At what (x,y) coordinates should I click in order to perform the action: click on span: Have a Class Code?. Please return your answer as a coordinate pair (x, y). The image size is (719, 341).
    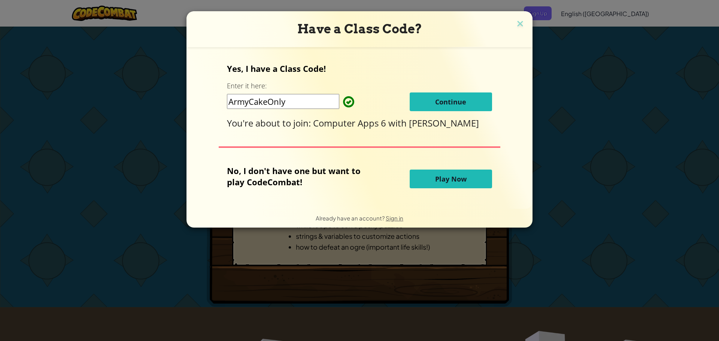
    Looking at the image, I should click on (360, 29).